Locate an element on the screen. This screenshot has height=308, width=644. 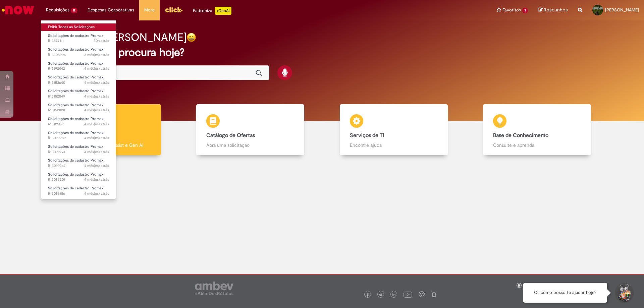
time: 03/06/2025 08:57:13 is located at coordinates (97, 124).